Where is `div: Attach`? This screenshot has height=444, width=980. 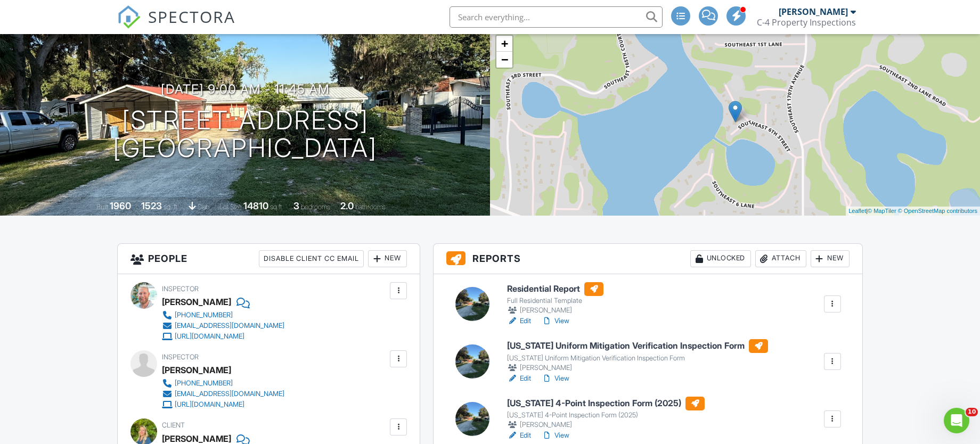
div: Attach is located at coordinates (780, 259).